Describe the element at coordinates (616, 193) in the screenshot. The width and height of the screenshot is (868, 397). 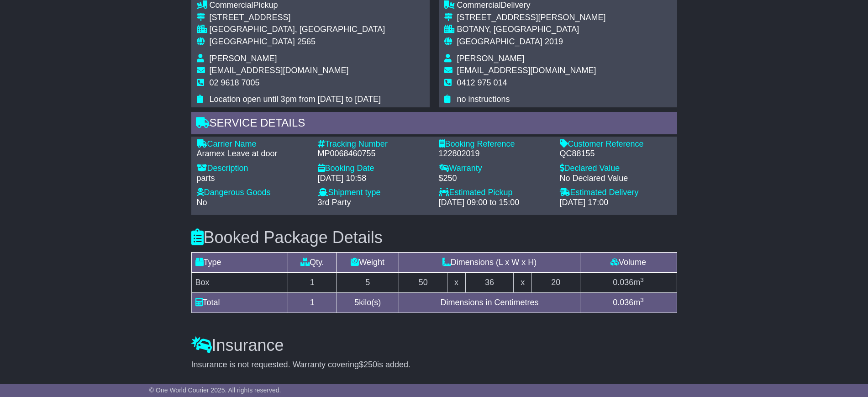
I see `div: Estimated Delivery` at that location.